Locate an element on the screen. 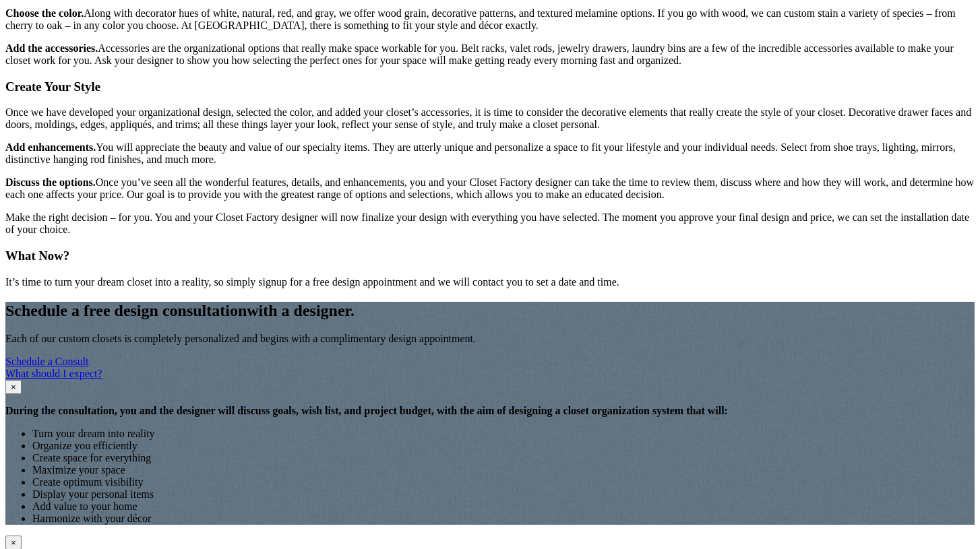  span: with a designer. is located at coordinates (300, 311).